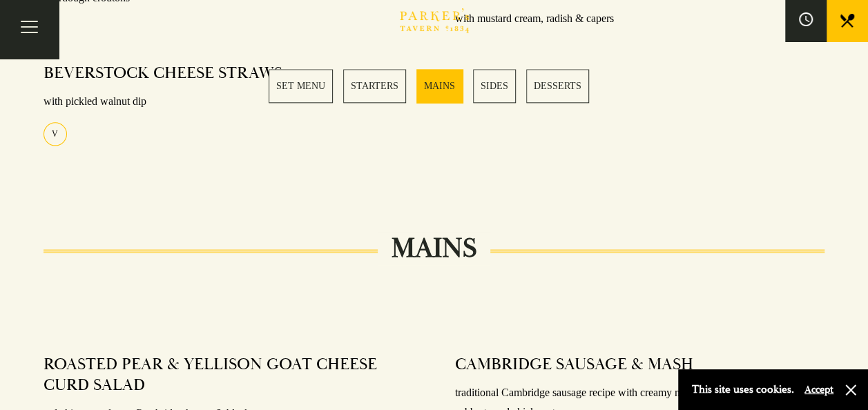  I want to click on a: 2 / 5, so click(374, 85).